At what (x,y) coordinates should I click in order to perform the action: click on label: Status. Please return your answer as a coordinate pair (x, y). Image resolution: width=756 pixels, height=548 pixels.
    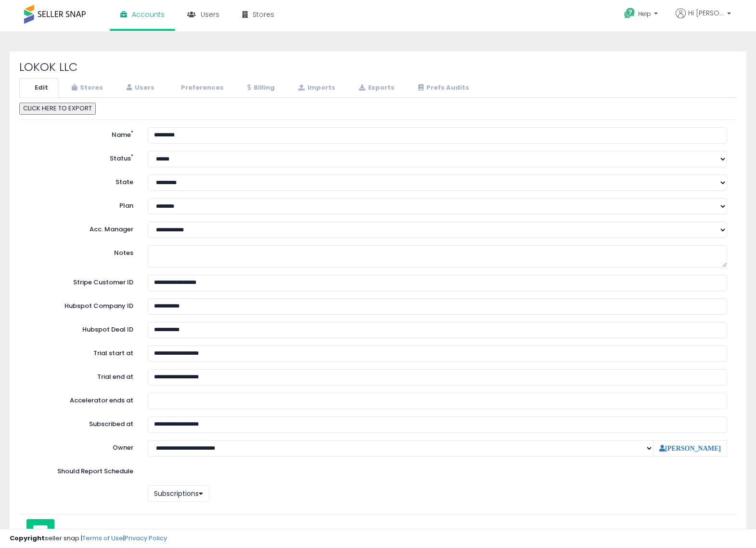
    Looking at the image, I should click on (80, 157).